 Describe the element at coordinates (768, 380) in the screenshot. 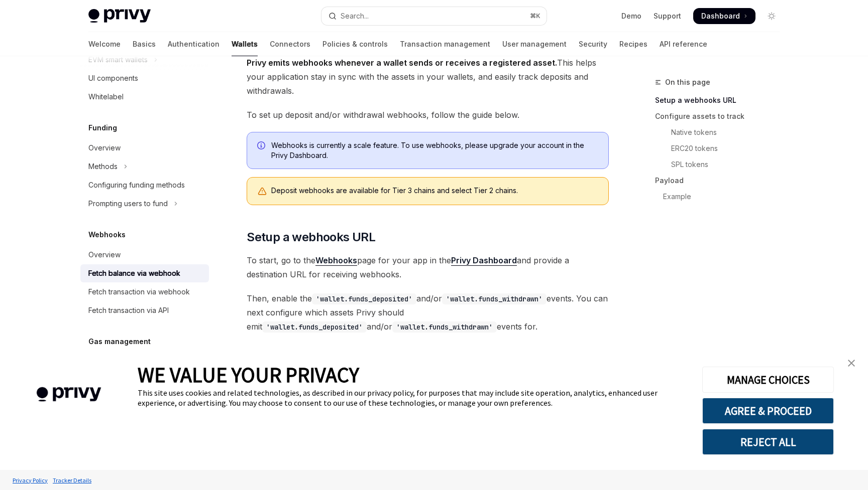

I see `button: MANAGE CHOICES` at that location.